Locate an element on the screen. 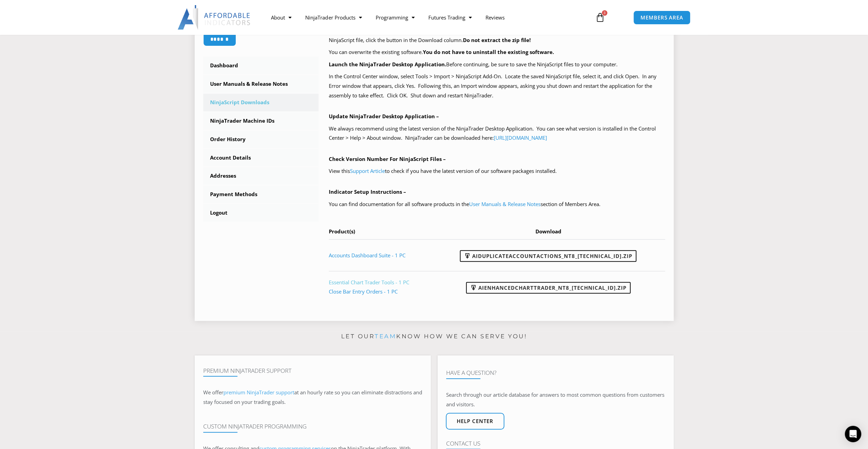 The width and height of the screenshot is (868, 449). a: Order History is located at coordinates (261, 140).